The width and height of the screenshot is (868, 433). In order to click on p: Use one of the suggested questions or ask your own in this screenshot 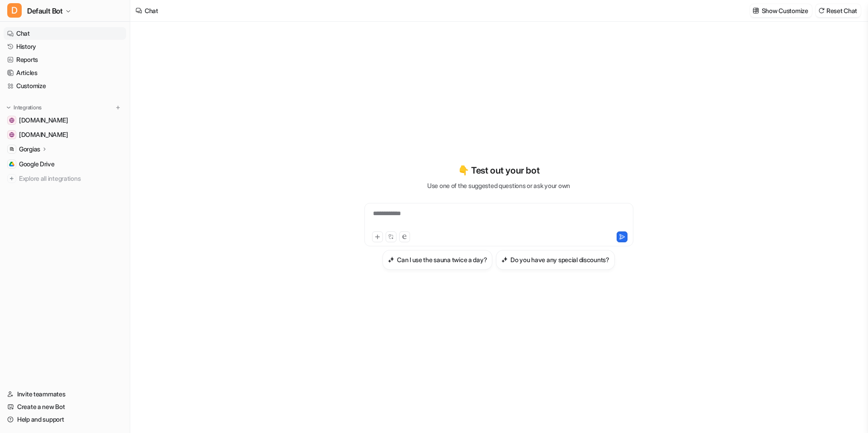, I will do `click(498, 185)`.